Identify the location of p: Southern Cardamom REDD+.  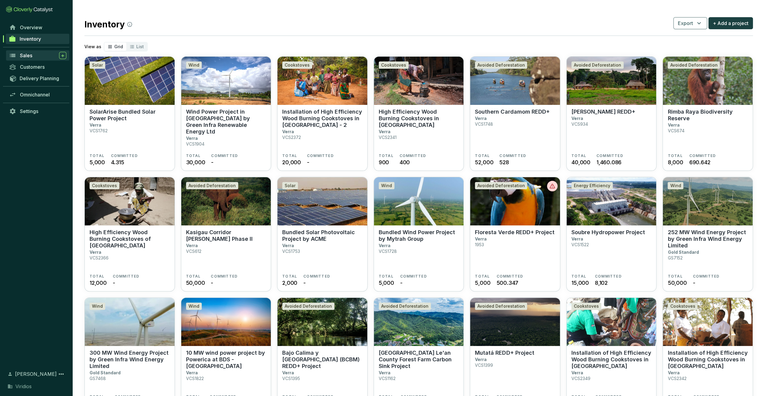
(512, 112).